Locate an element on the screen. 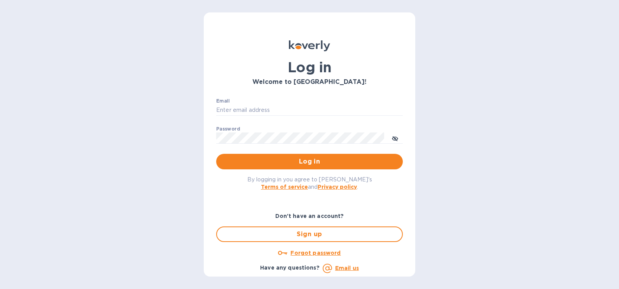 This screenshot has width=619, height=289. button: Sign up is located at coordinates (310, 234).